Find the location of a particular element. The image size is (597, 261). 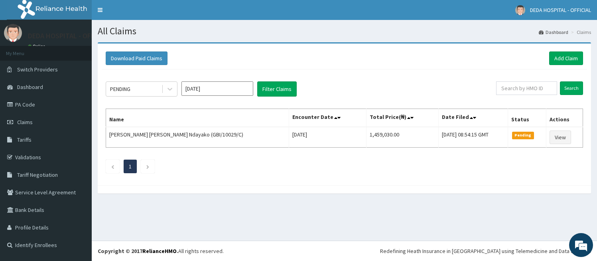

a: Online is located at coordinates (37, 46).